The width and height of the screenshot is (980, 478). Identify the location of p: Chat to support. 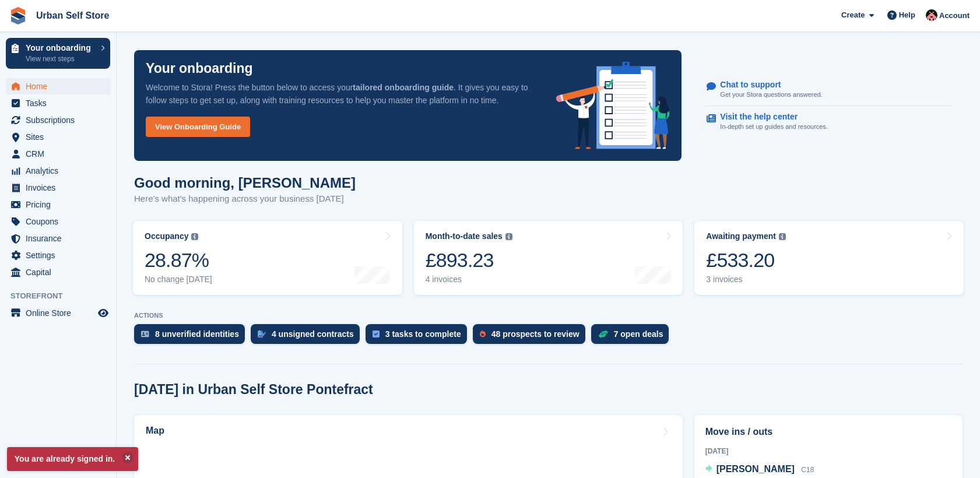
(767, 84).